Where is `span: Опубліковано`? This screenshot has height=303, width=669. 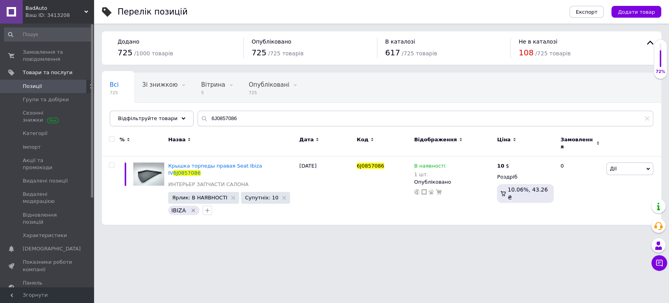 span: Опубліковано is located at coordinates (272, 42).